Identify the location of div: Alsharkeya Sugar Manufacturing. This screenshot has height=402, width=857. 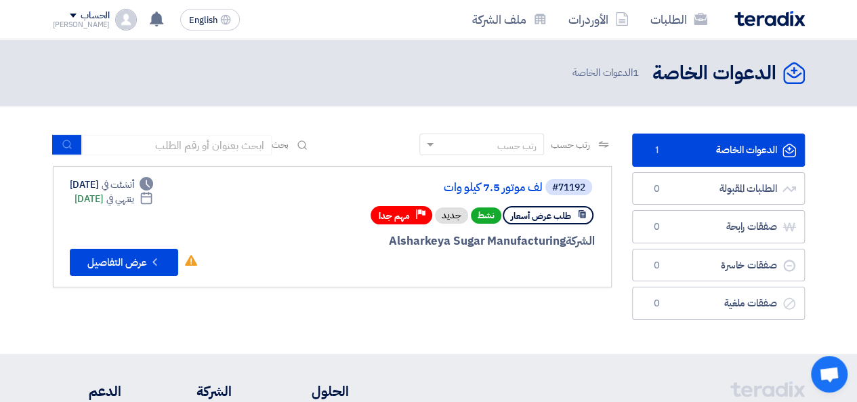
(432, 241).